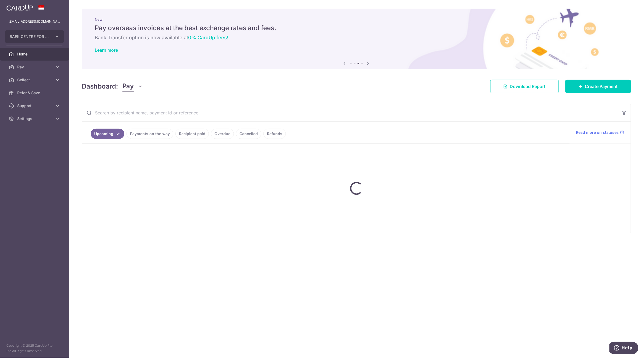 This screenshot has width=644, height=358. Describe the element at coordinates (107, 134) in the screenshot. I see `a: Upcoming` at that location.